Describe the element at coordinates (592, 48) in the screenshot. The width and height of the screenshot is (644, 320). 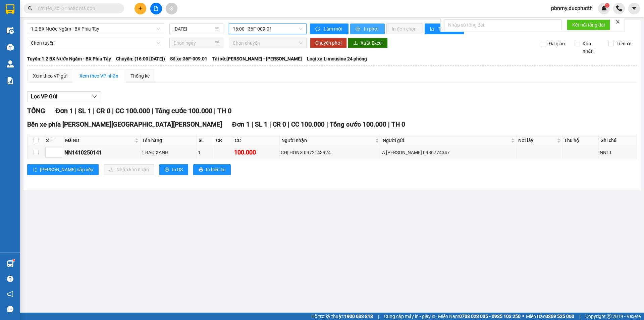
I see `span: Kho nhận` at that location.